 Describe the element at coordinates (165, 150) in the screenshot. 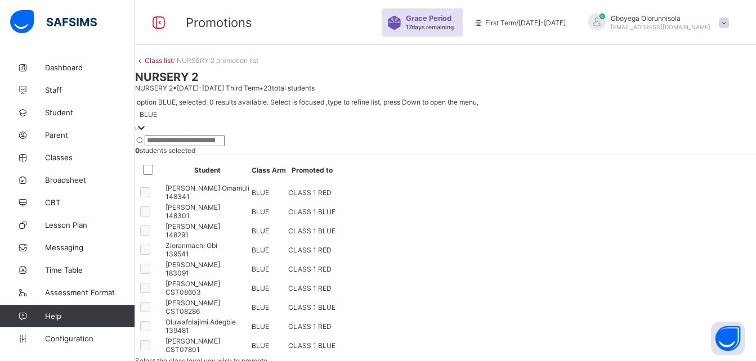

I see `span: students selected` at that location.